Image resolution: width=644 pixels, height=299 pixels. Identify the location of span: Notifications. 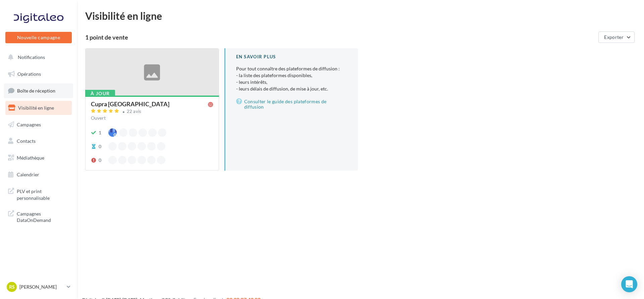
(31, 57).